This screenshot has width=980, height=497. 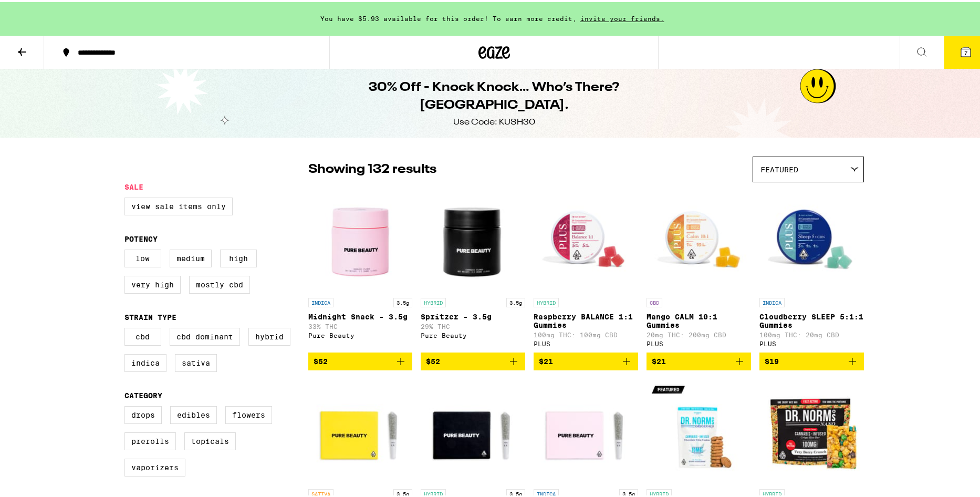 I want to click on p: 100mg THC: 100mg CBD, so click(x=586, y=333).